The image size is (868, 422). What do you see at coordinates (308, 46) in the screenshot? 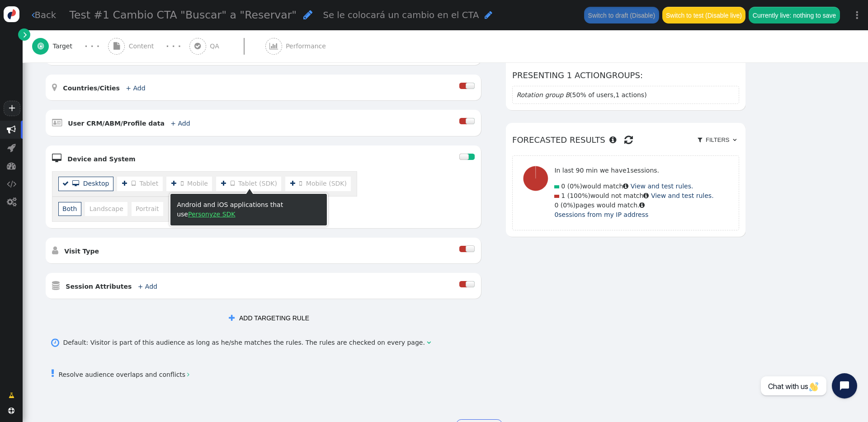
I see `span: Performance` at bounding box center [308, 46].